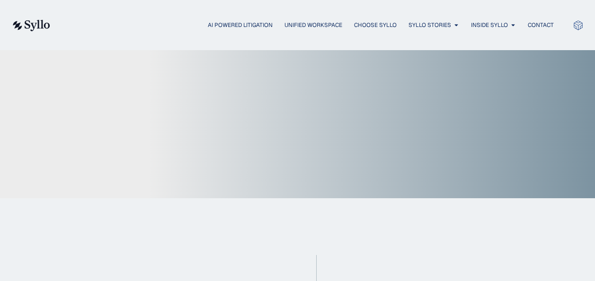 The image size is (595, 281). Describe the element at coordinates (240, 25) in the screenshot. I see `a: AI Powered Litigation` at that location.